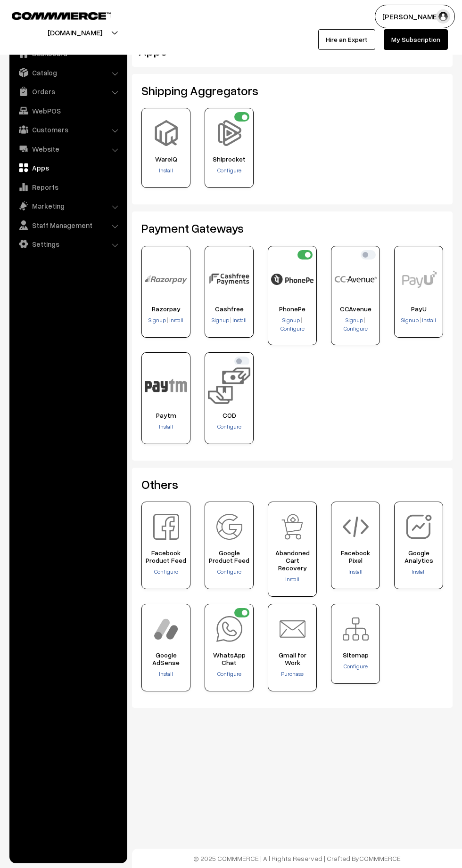 The height and width of the screenshot is (868, 462). I want to click on a: WebPOS, so click(68, 111).